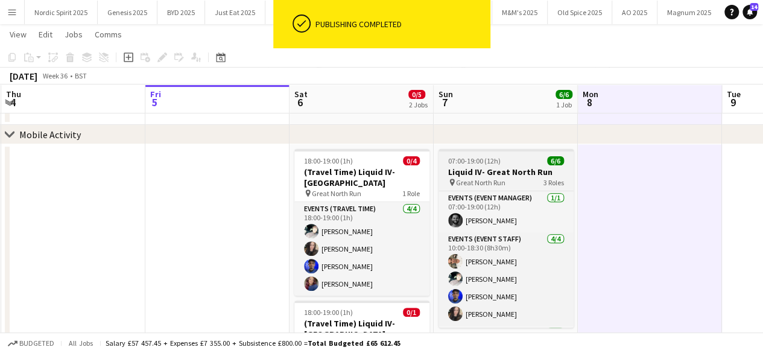  Describe the element at coordinates (554, 182) in the screenshot. I see `span: 3 Roles` at that location.